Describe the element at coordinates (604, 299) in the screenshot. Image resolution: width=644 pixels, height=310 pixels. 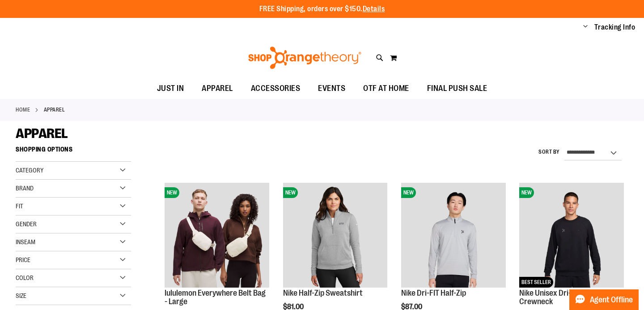
I see `button: Agent Offline` at that location.